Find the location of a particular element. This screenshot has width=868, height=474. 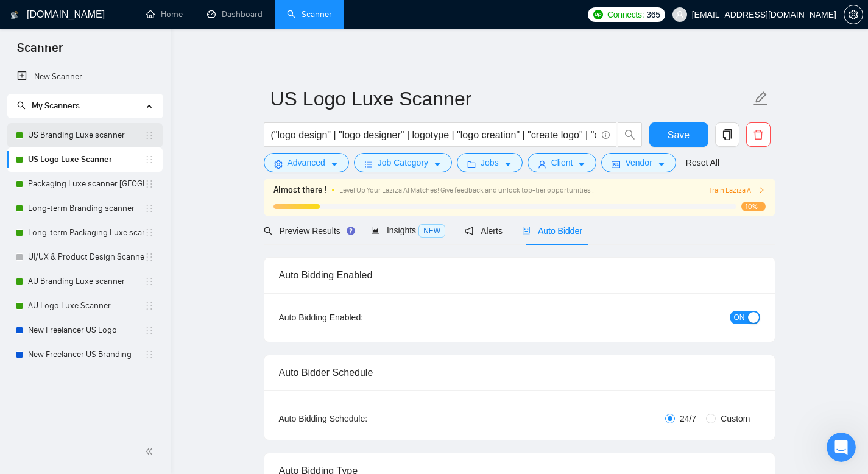

span: user is located at coordinates (542, 164).